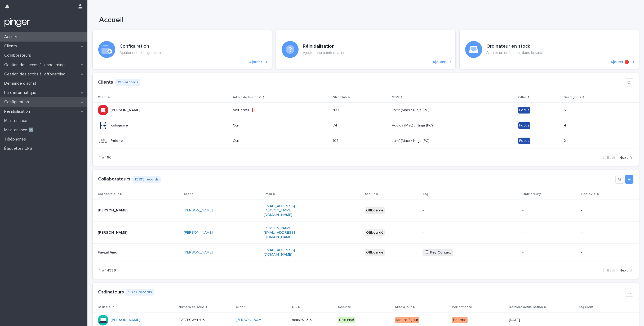 Image resolution: width=644 pixels, height=326 pixels. What do you see at coordinates (140, 53) in the screenshot?
I see `p: Ajouter une configuration` at bounding box center [140, 53].